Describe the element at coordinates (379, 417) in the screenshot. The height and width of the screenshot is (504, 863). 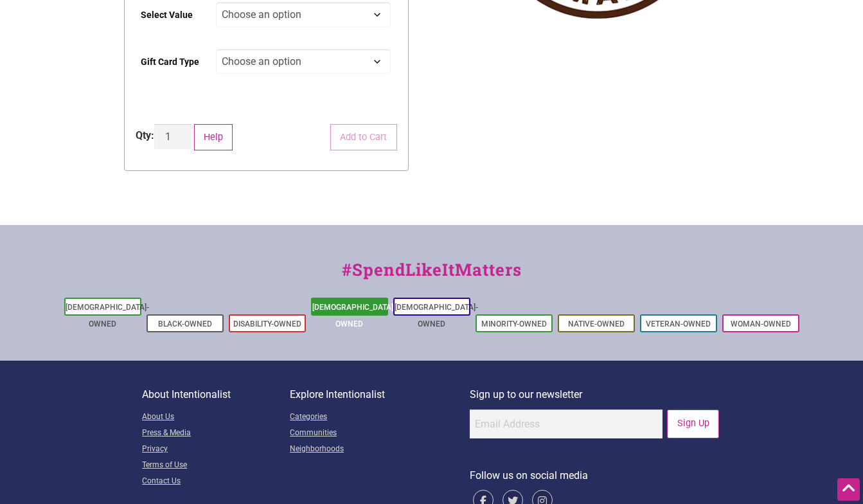
I see `a: Categories` at that location.